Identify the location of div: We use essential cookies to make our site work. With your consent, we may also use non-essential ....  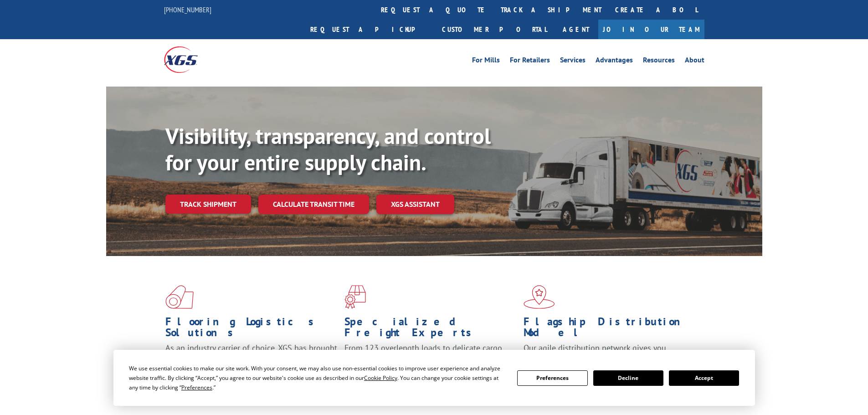
(318, 378).